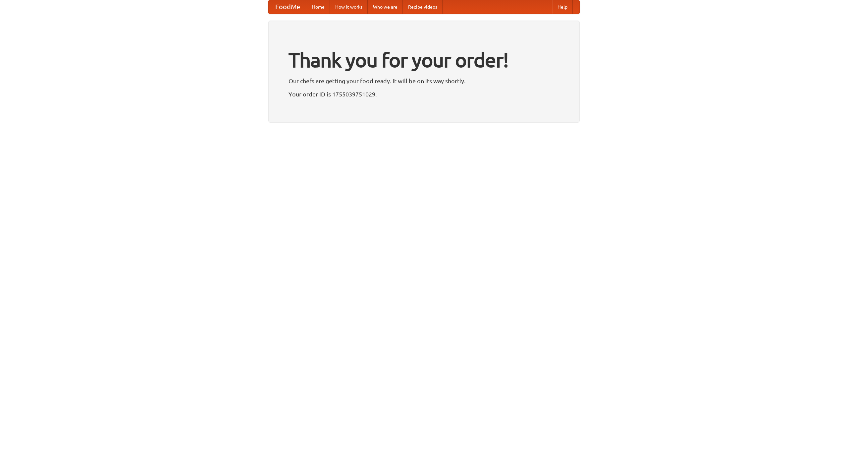  I want to click on a: Who we are, so click(385, 7).